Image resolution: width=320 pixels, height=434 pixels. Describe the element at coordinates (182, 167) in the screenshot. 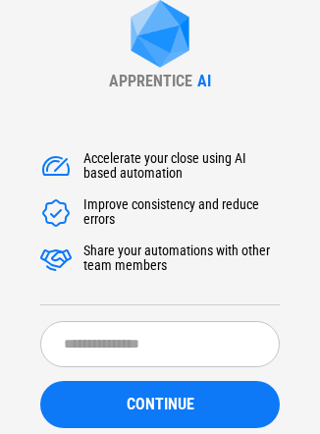

I see `div: Accelerate your close using AI based automation` at that location.